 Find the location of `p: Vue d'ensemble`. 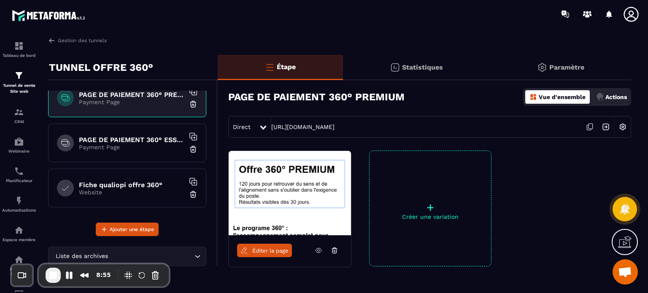

p: Vue d'ensemble is located at coordinates (562, 97).